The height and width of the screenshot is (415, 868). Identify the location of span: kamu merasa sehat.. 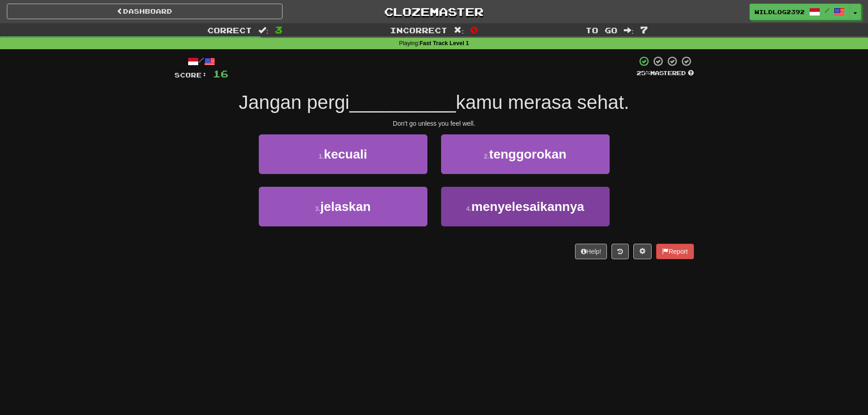
(542, 102).